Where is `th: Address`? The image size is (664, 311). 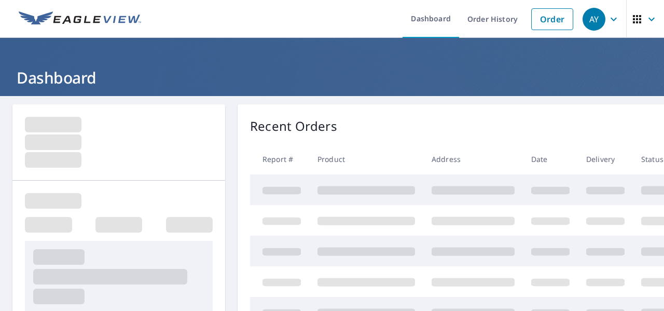
th: Address is located at coordinates (473, 159).